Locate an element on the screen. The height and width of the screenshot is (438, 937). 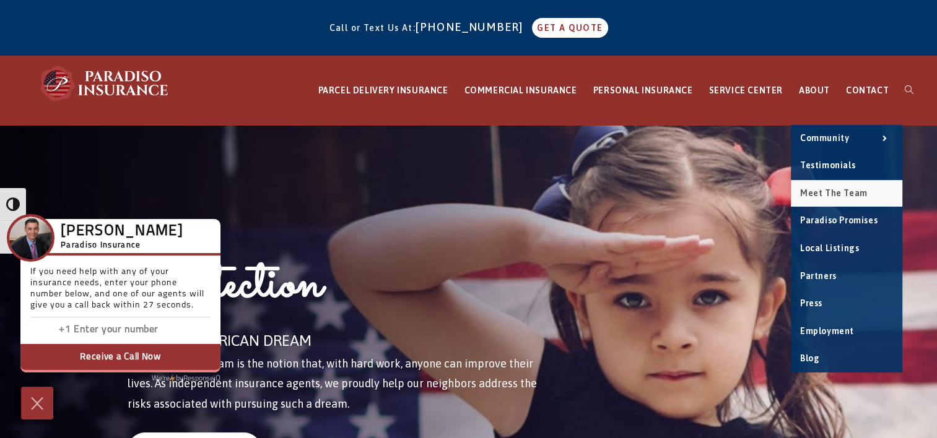
span: Blog is located at coordinates (809, 358).